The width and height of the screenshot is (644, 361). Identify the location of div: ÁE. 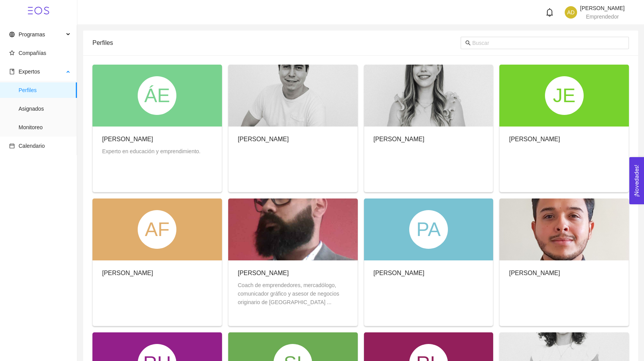
(157, 96).